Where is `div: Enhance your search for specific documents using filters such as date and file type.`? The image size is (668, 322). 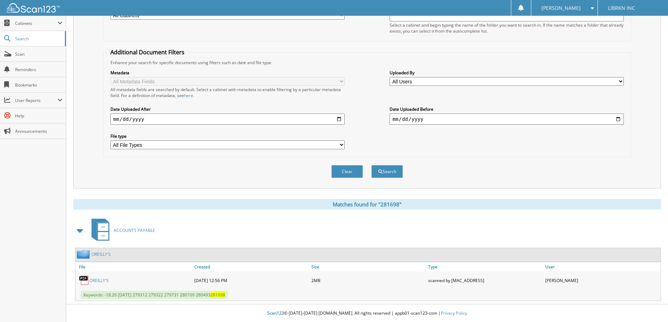
div: Enhance your search for specific documents using filters such as date and file type. is located at coordinates (367, 62).